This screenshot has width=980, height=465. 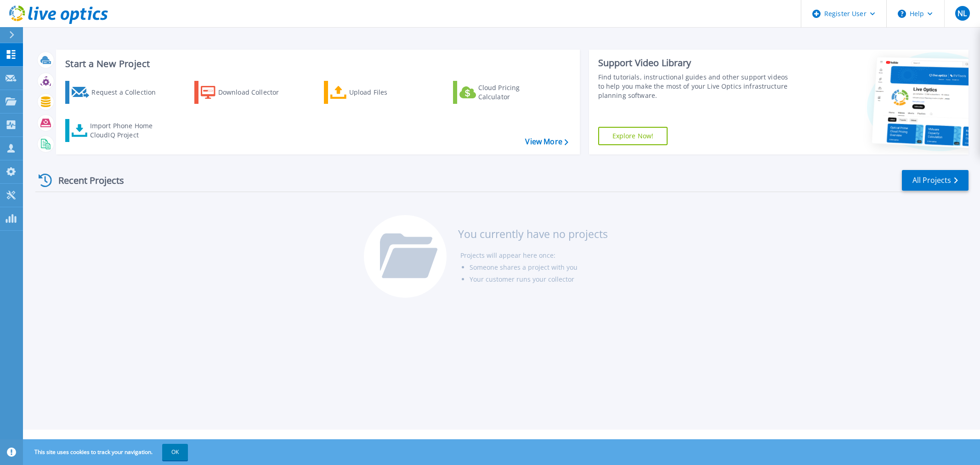 I want to click on a: All Projects, so click(x=935, y=180).